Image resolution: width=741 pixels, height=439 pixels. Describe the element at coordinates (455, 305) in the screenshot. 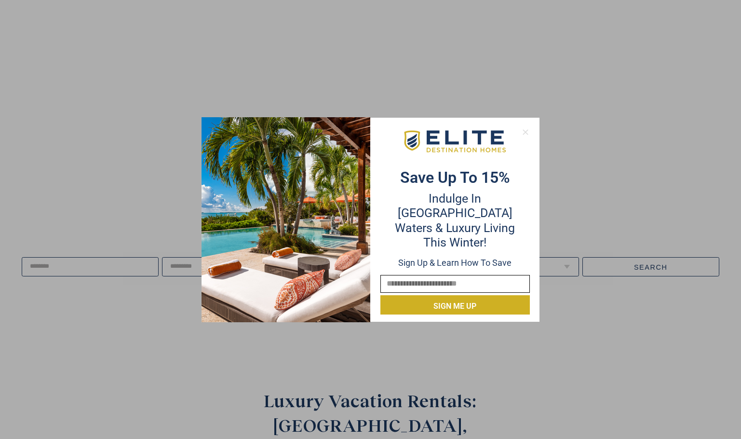

I see `button: Sign me up` at that location.